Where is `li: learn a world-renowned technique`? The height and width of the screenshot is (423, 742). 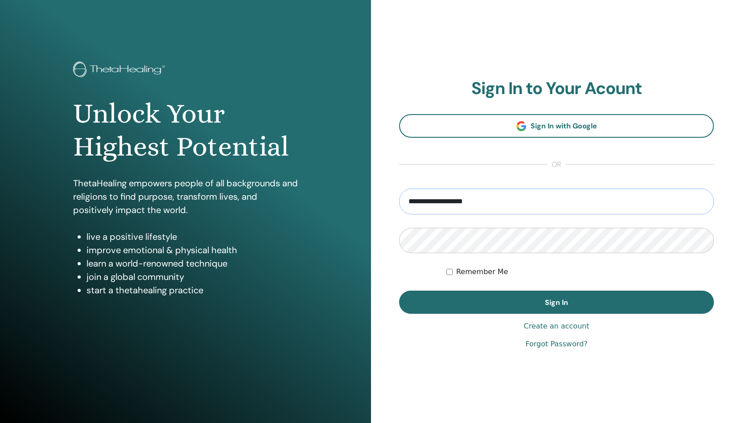 li: learn a world-renowned technique is located at coordinates (192, 263).